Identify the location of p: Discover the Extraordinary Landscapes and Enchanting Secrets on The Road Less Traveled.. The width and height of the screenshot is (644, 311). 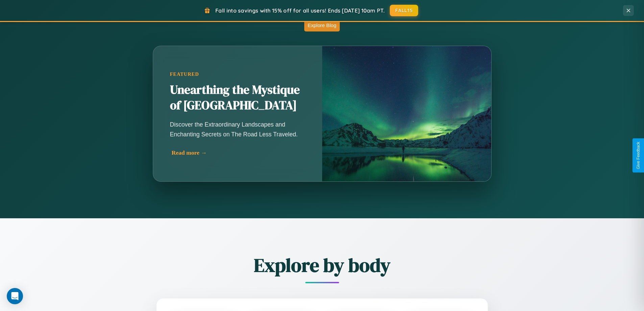
(238, 129).